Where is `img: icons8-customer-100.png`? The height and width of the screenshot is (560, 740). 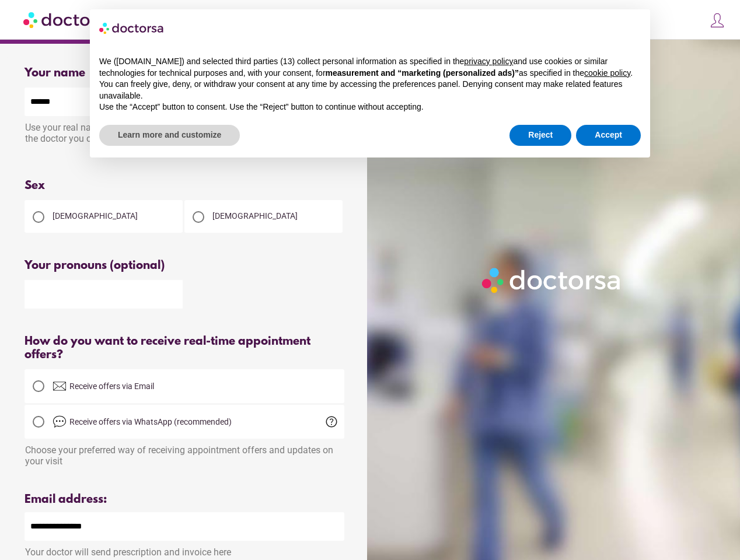 img: icons8-customer-100.png is located at coordinates (717, 21).